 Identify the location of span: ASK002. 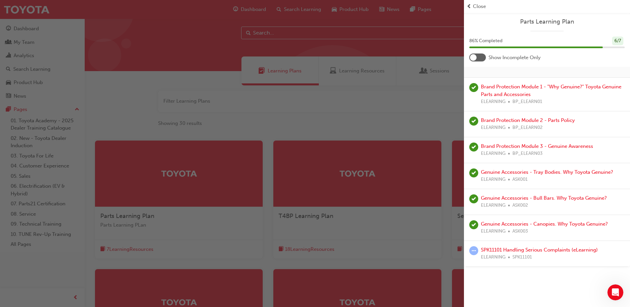
(520, 205).